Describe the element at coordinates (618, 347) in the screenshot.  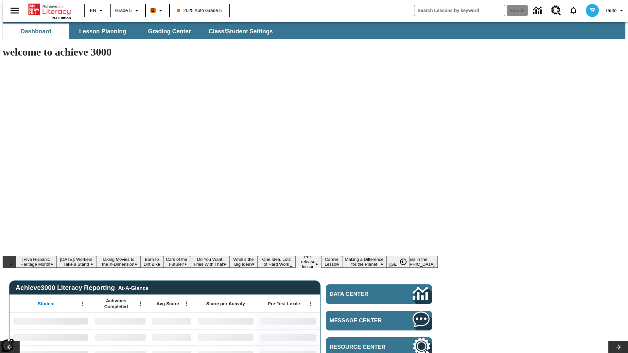
I see `button: Lesson carousel, Next` at that location.